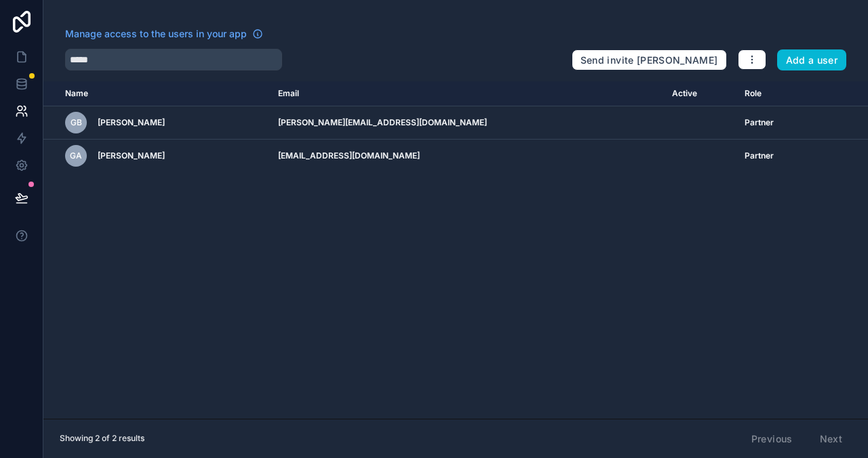  I want to click on th: Active, so click(700, 94).